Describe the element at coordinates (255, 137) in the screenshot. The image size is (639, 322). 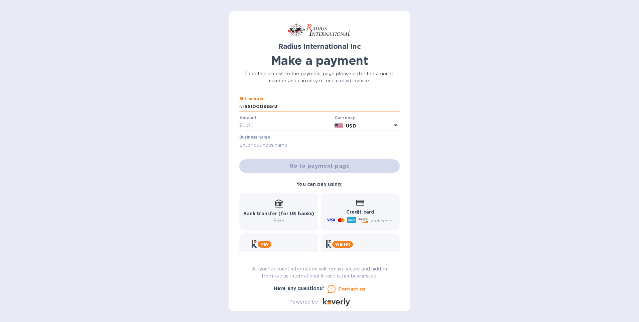
I see `label: Business name` at that location.